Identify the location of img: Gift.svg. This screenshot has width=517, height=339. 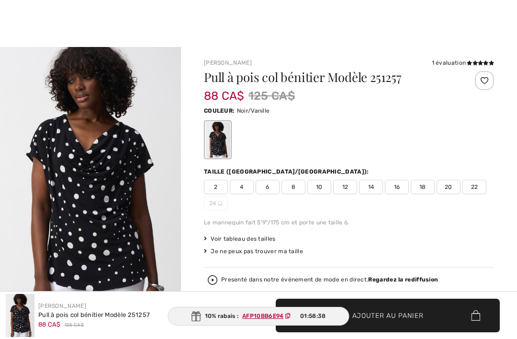
(196, 316).